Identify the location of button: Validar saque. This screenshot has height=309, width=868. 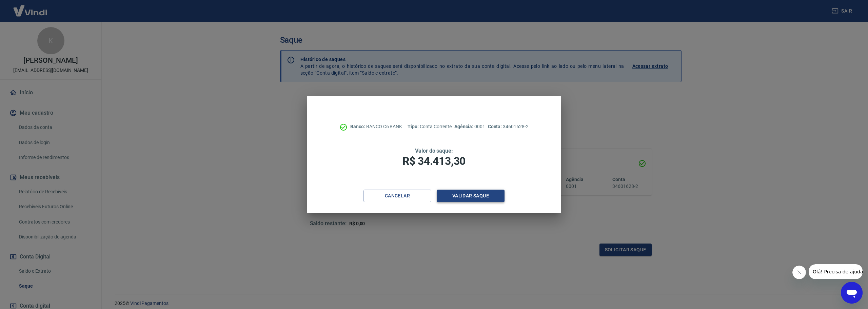
(471, 196).